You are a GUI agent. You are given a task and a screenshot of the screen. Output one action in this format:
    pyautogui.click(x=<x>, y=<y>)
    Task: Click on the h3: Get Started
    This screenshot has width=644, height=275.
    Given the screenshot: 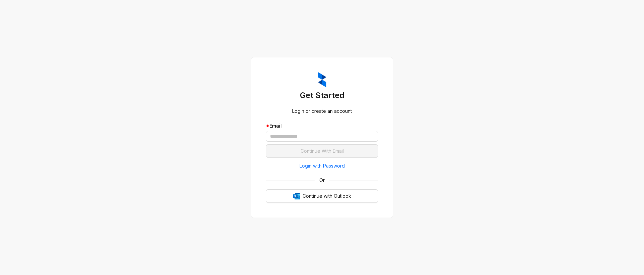 What is the action you would take?
    pyautogui.click(x=322, y=95)
    